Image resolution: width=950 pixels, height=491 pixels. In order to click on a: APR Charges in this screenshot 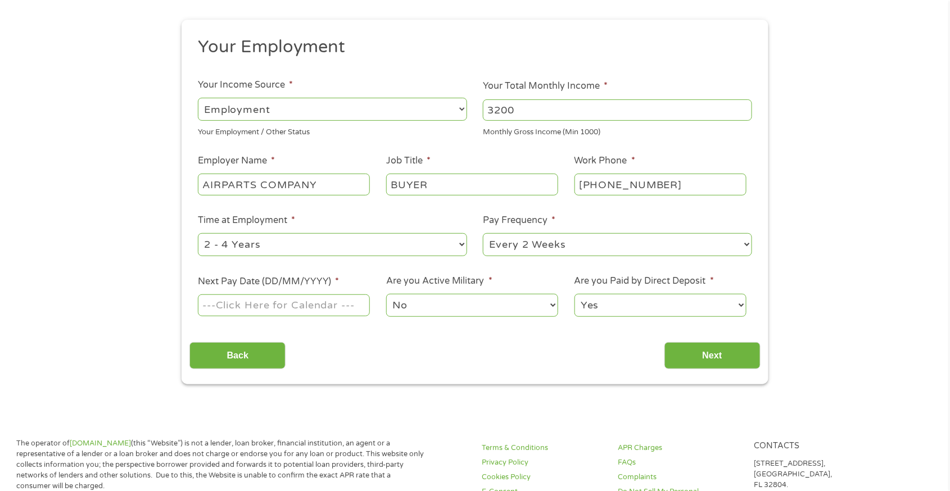, I will do `click(679, 448)`.